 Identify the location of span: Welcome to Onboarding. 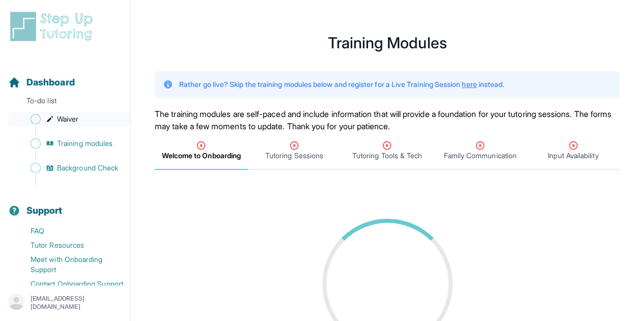
(201, 155).